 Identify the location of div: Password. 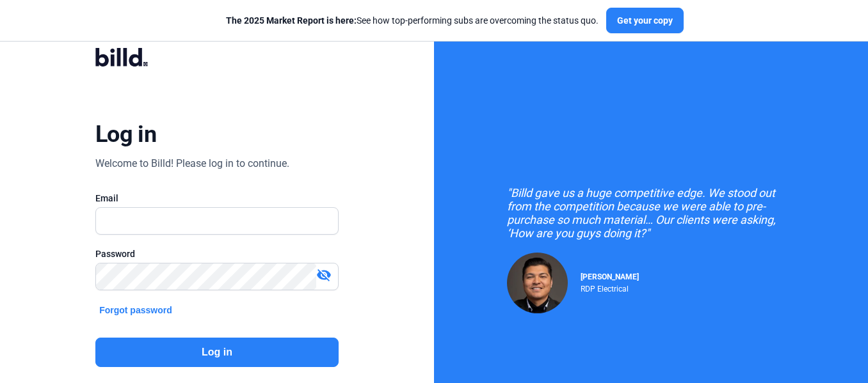
(217, 254).